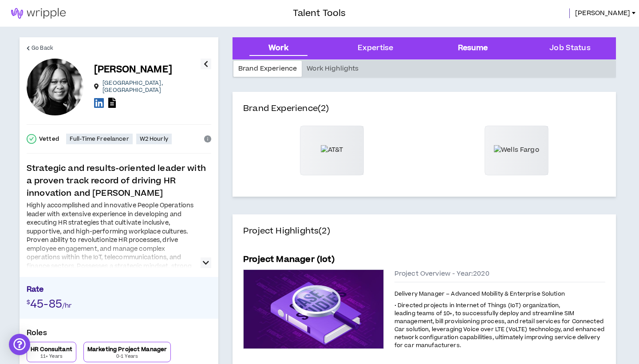  Describe the element at coordinates (51, 356) in the screenshot. I see `p: 11+ Years` at that location.